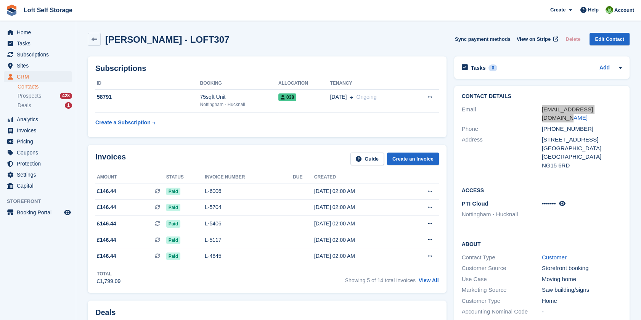  Describe the element at coordinates (40, 55) in the screenshot. I see `span: Subscriptions` at that location.